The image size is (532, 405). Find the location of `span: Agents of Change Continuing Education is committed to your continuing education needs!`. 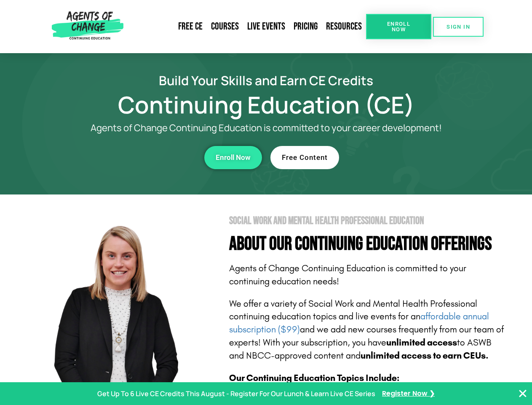

span: Agents of Change Continuing Education is committed to your continuing education needs! is located at coordinates (347, 274).